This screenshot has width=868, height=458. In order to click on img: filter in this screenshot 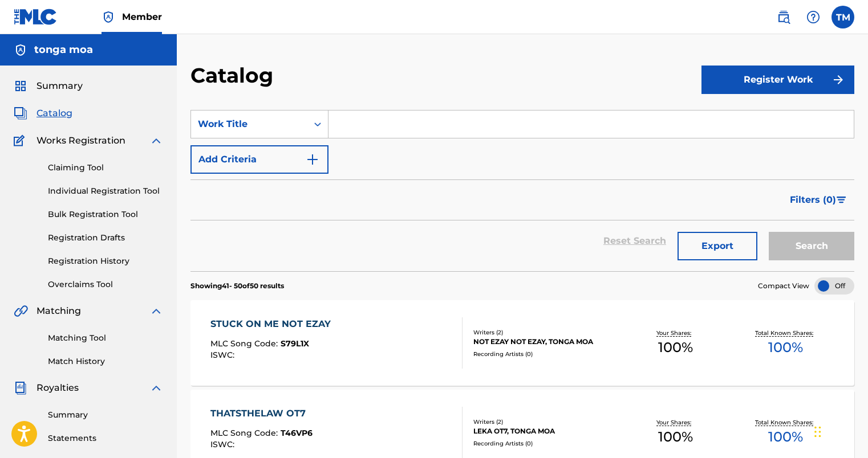, I will do `click(841, 200)`.